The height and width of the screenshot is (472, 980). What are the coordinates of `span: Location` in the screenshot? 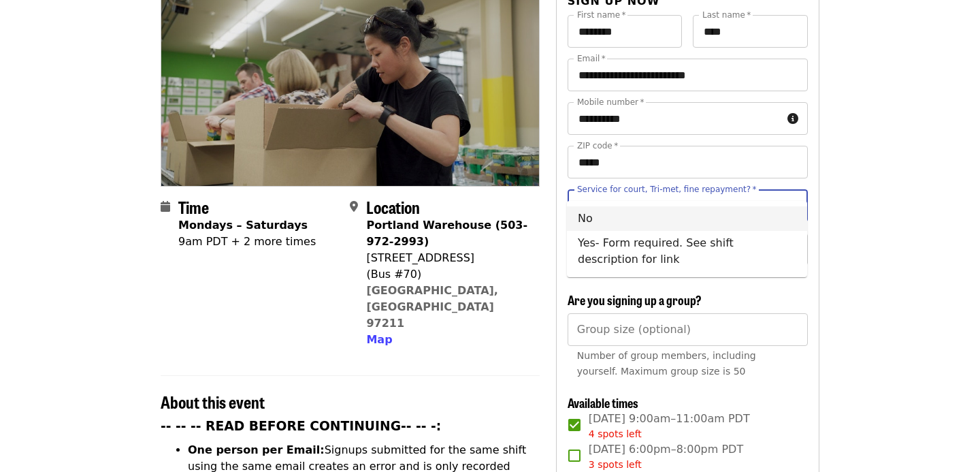 It's located at (392, 207).